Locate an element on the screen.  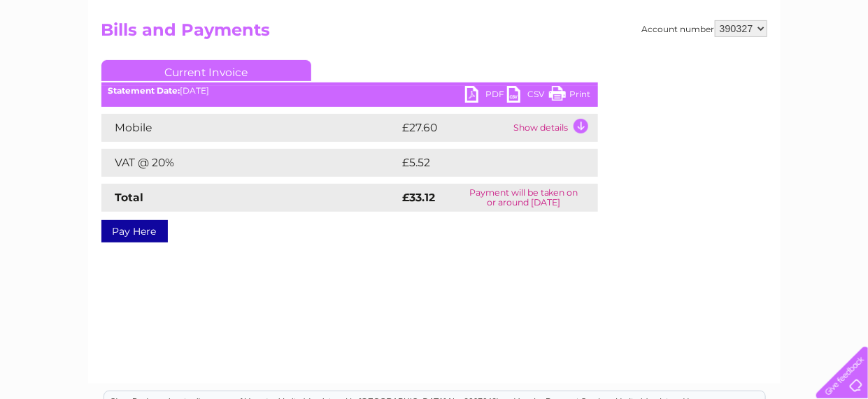
a: Log out is located at coordinates (838, 64).